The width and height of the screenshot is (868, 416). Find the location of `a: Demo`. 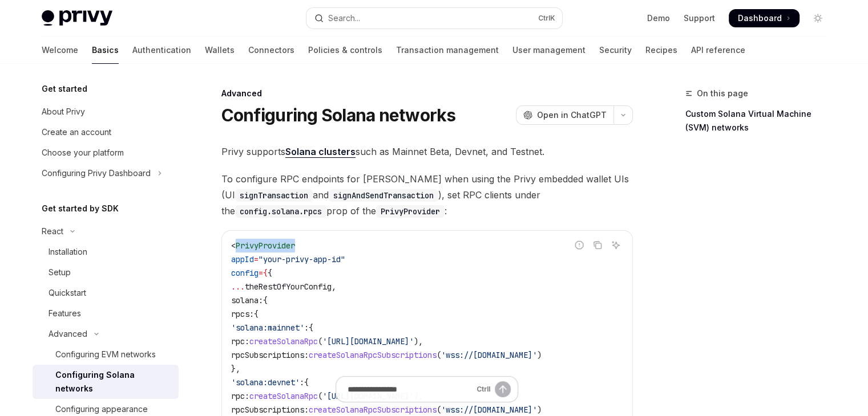

a: Demo is located at coordinates (659, 18).